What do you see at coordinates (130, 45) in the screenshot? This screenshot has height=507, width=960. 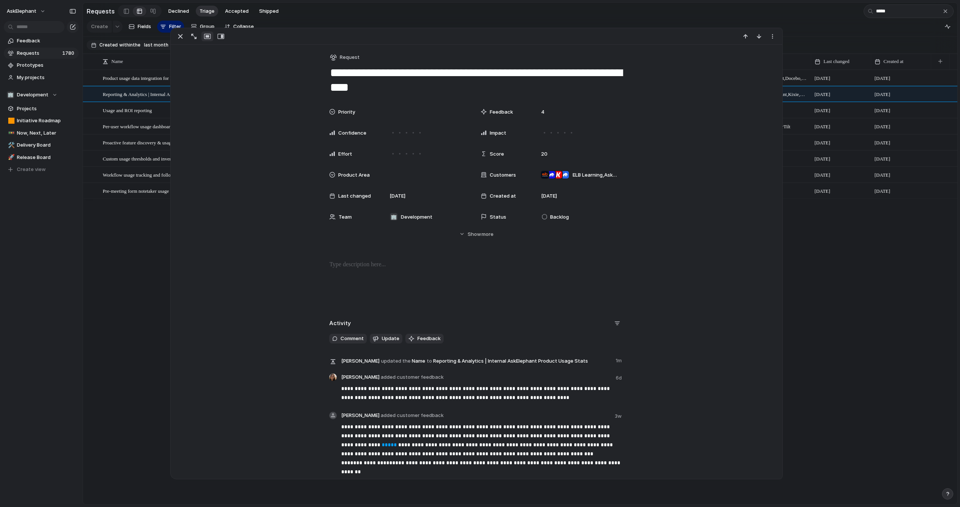 I see `button: withinthe` at bounding box center [130, 45].